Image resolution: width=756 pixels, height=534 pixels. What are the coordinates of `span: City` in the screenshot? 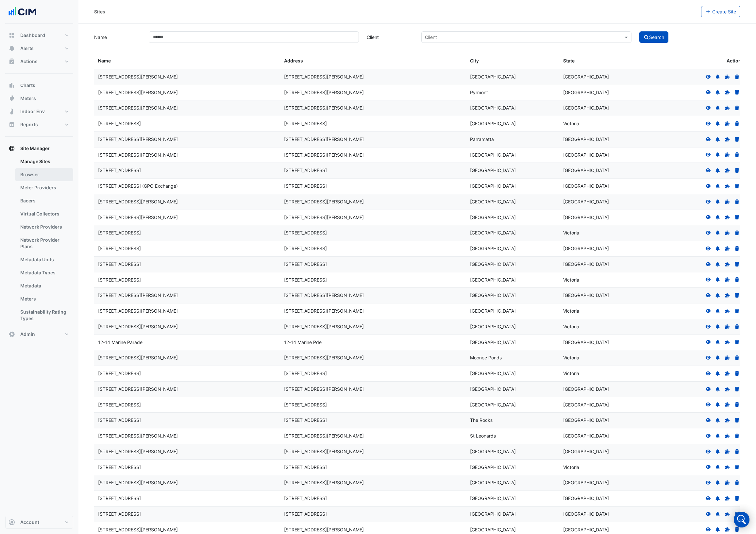 It's located at (475, 61).